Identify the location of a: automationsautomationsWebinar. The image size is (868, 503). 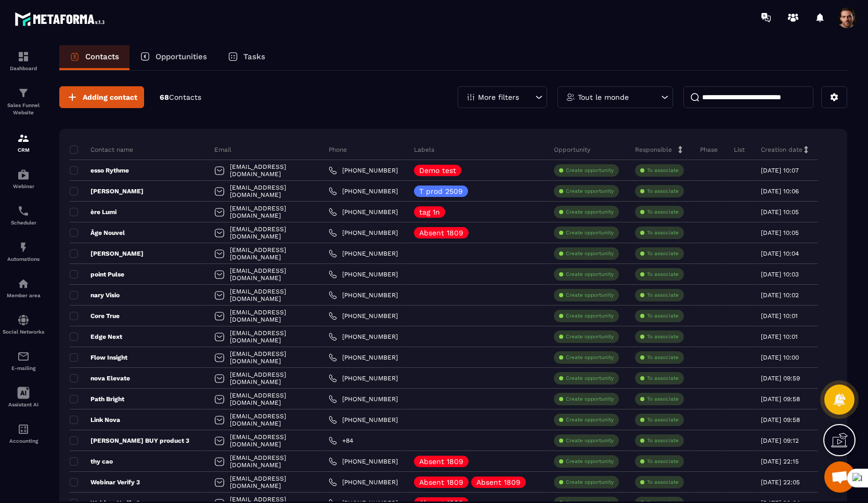
(23, 179).